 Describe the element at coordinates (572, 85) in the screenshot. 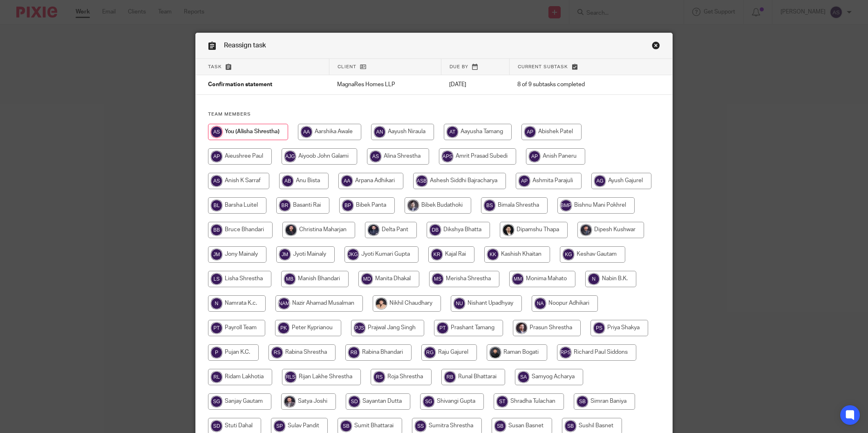

I see `td: 8 of 9 subtasks completed` at that location.